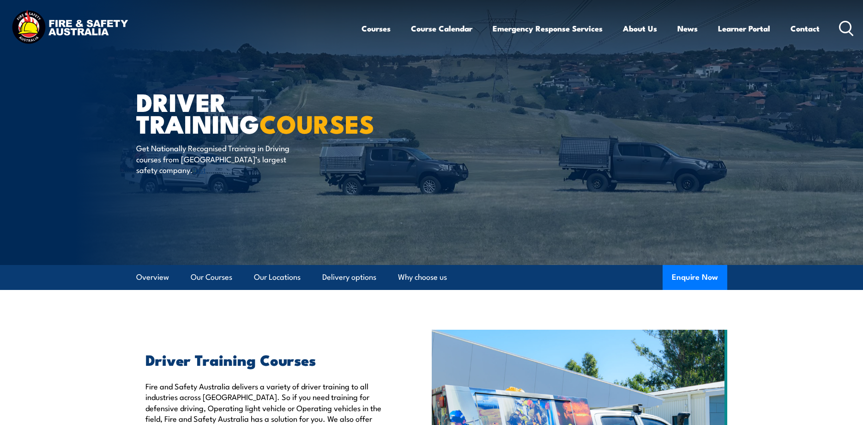  Describe the element at coordinates (744, 28) in the screenshot. I see `a: Learner Portal` at that location.